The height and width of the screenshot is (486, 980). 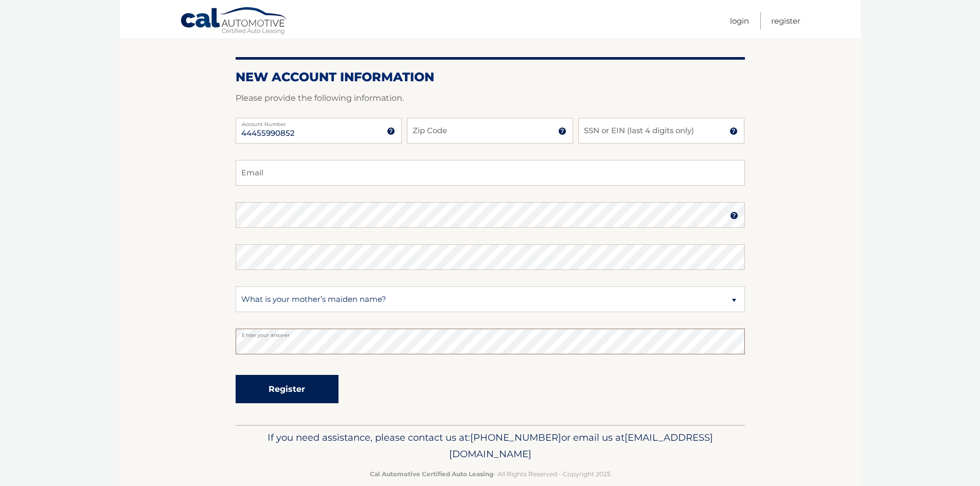 What do you see at coordinates (490, 98) in the screenshot?
I see `p: Please provide the following information.` at bounding box center [490, 98].